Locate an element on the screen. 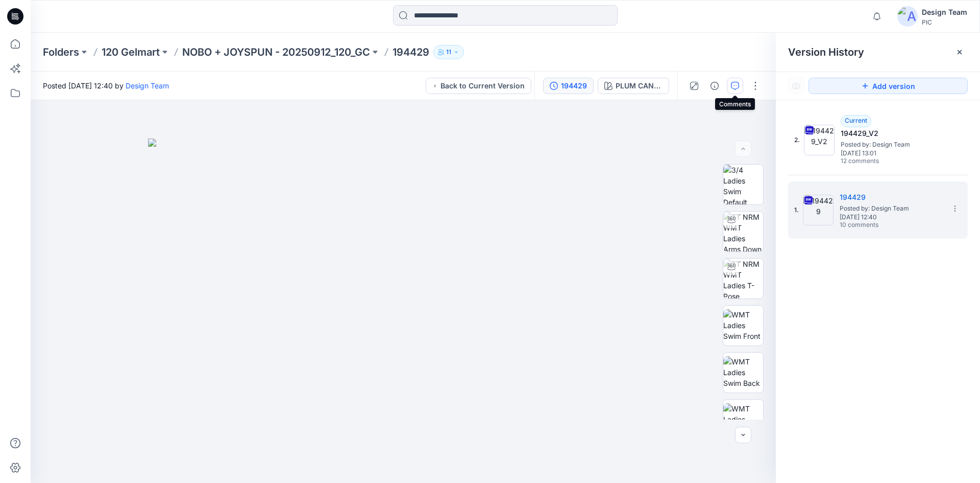 This screenshot has width=980, height=483. button: Add version is located at coordinates (888, 86).